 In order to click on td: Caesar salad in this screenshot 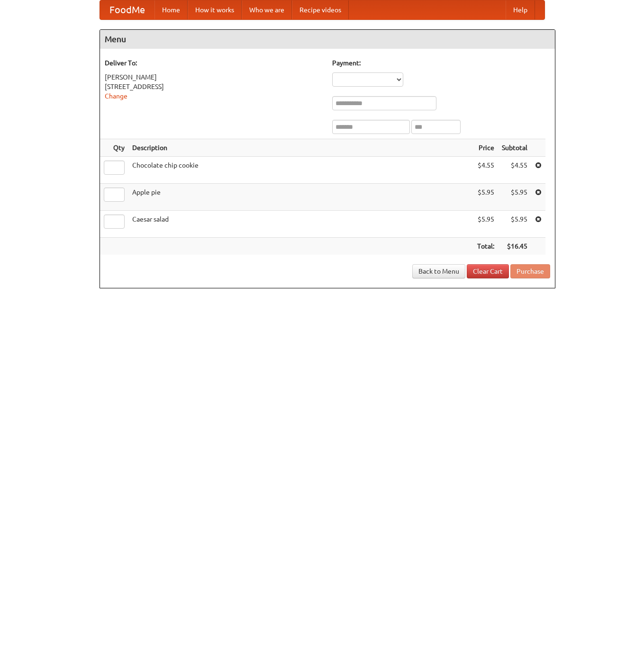, I will do `click(301, 224)`.